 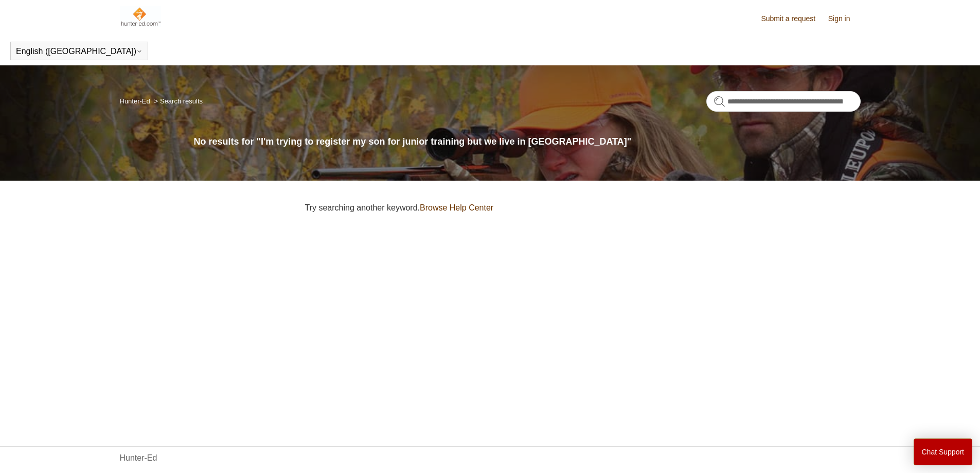 I want to click on a: Submit a request, so click(x=793, y=19).